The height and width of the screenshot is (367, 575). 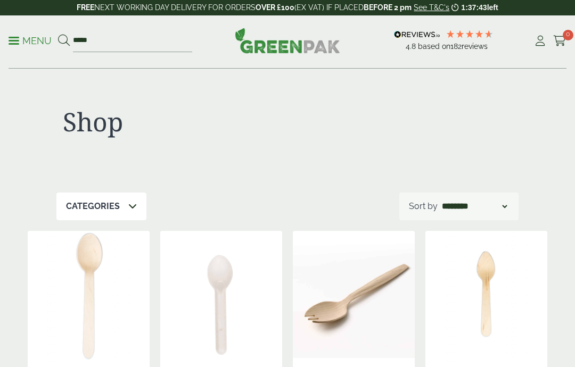 I want to click on a: Biodegradable Wooden Tea Spoon-0, so click(x=486, y=298).